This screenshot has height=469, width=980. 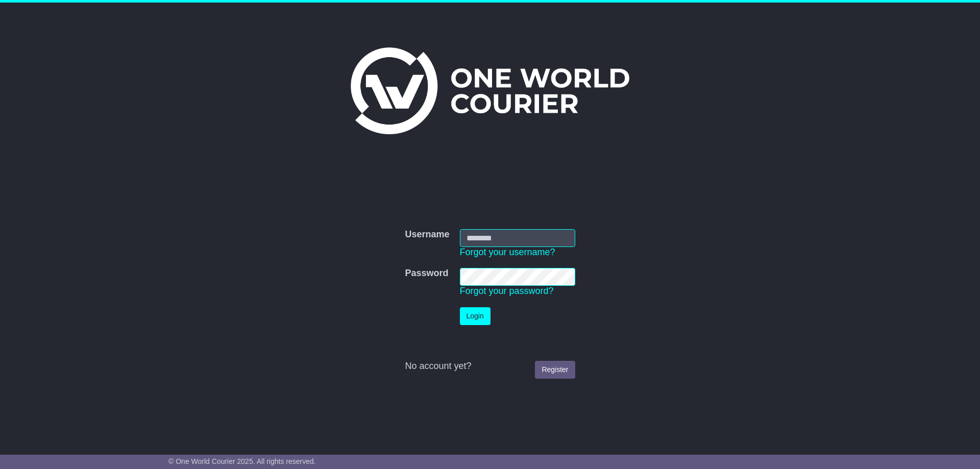 What do you see at coordinates (475, 316) in the screenshot?
I see `button: Login` at bounding box center [475, 316].